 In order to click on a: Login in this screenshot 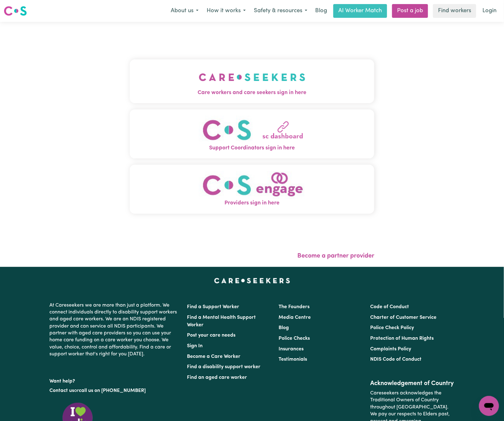, I will do `click(490, 11)`.